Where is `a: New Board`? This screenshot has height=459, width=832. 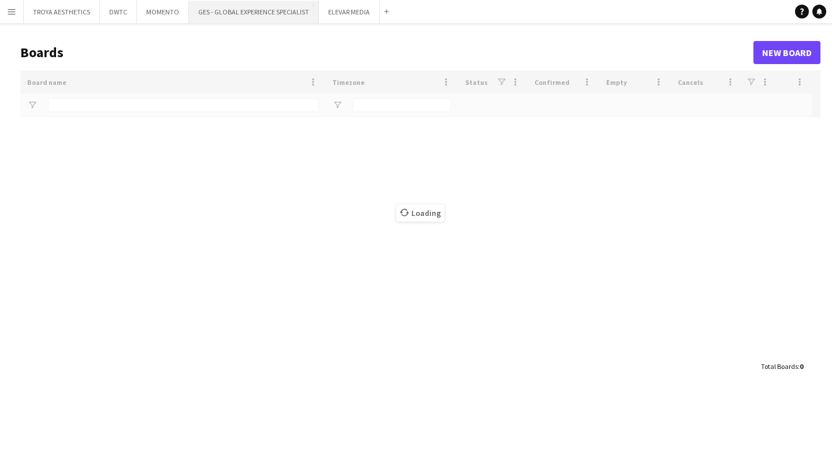 a: New Board is located at coordinates (787, 53).